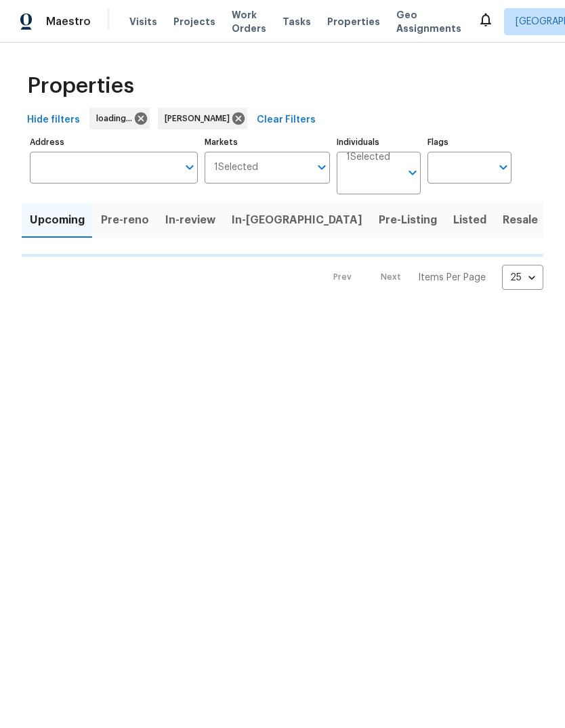 This screenshot has height=728, width=565. Describe the element at coordinates (522, 277) in the screenshot. I see `div: 25` at that location.